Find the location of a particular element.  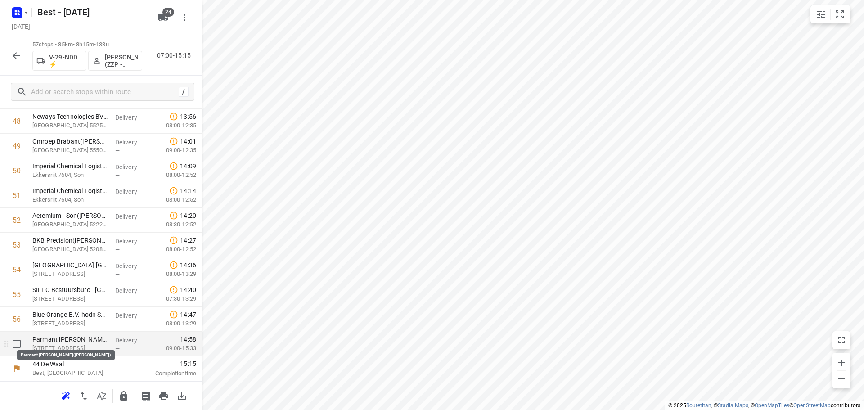

p: BKB Precision(Suzanne Rustige) is located at coordinates (70, 240).